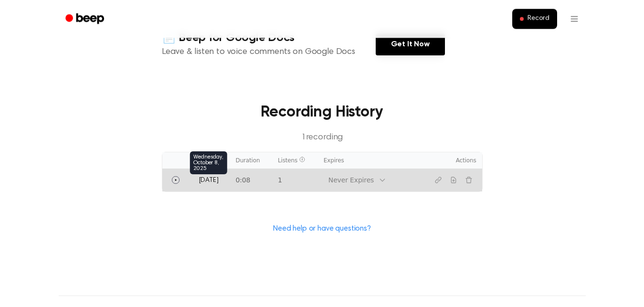 This screenshot has height=307, width=644. What do you see at coordinates (469, 180) in the screenshot?
I see `button: Delete recording` at bounding box center [469, 180].